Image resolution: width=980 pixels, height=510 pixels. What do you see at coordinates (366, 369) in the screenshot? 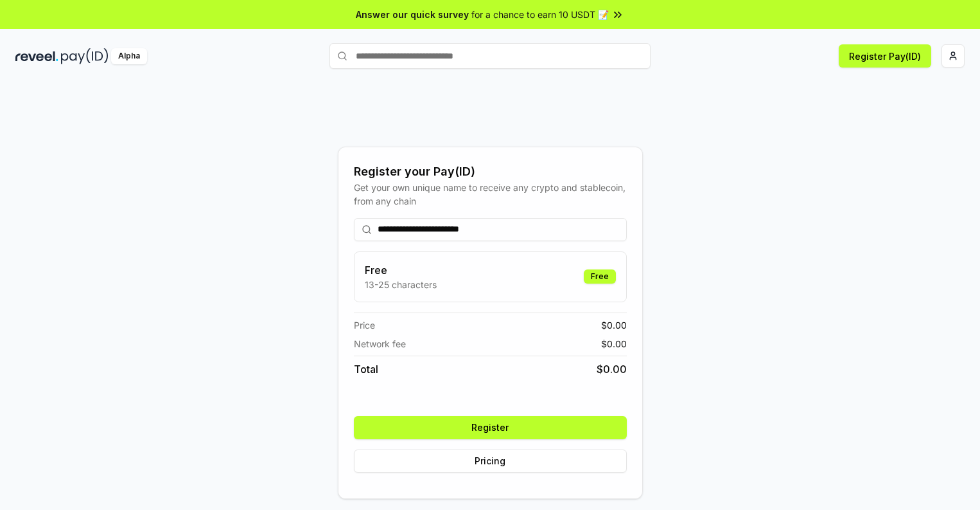
I see `span: Total` at bounding box center [366, 369].